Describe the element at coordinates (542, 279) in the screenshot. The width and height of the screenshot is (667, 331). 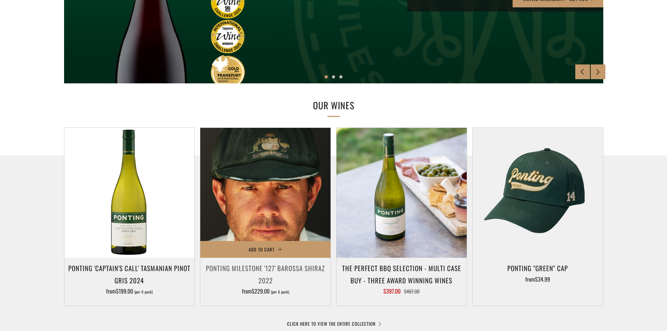
I see `span: $34.99` at that location.